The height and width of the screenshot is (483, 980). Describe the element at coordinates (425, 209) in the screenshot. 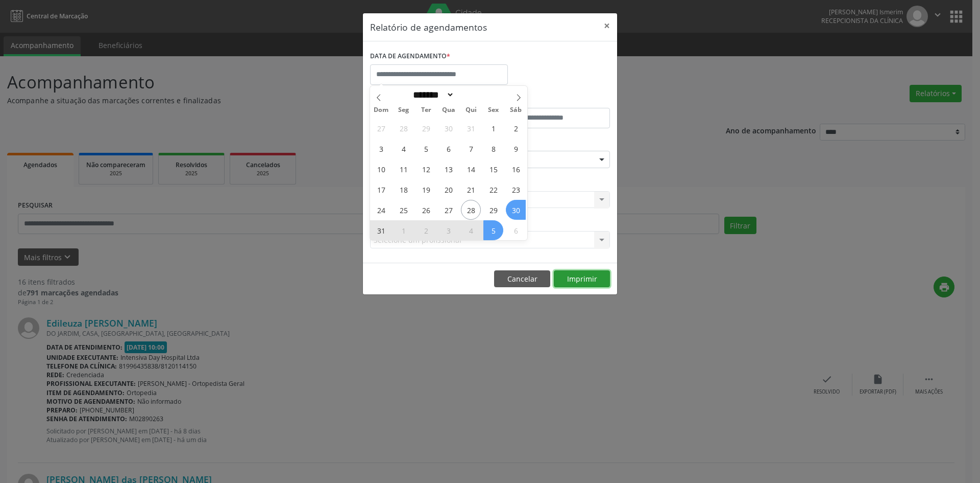

I see `span: Agosto 26, 2025` at that location.